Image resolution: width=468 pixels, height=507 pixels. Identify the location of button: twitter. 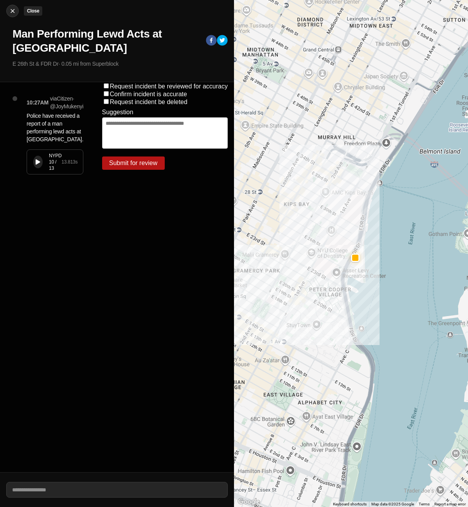
(222, 41).